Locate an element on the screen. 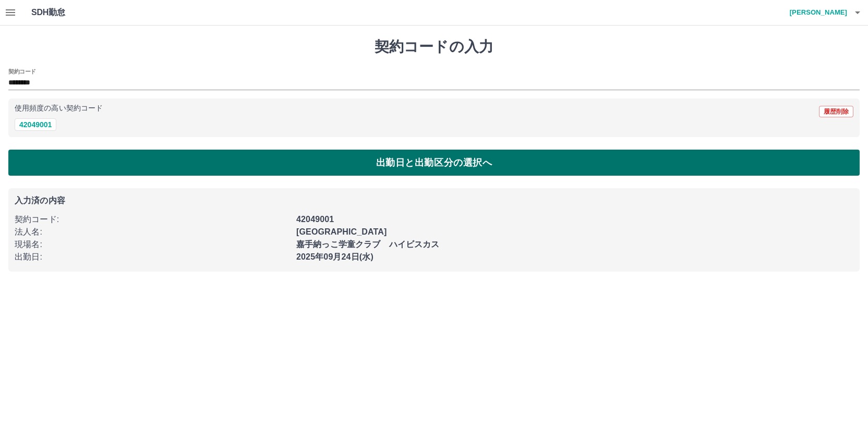 The width and height of the screenshot is (868, 440). p: 現場名 : is located at coordinates (152, 244).